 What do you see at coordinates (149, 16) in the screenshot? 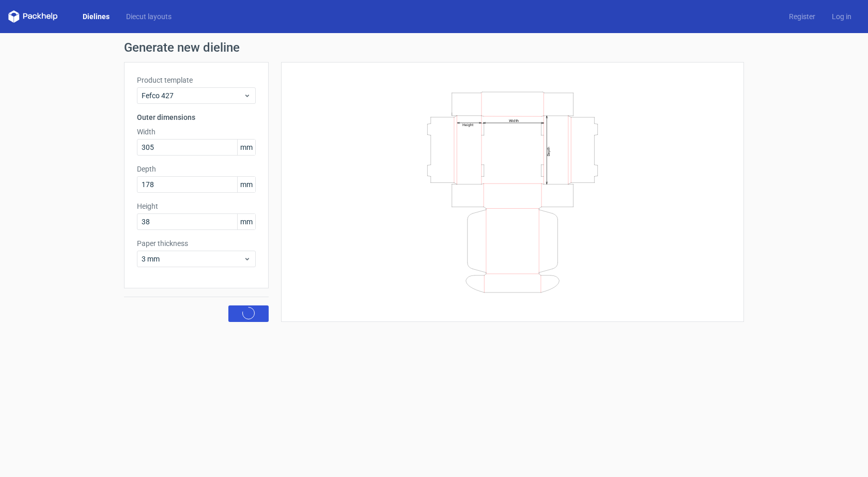
I see `a: Diecut layouts` at bounding box center [149, 16].